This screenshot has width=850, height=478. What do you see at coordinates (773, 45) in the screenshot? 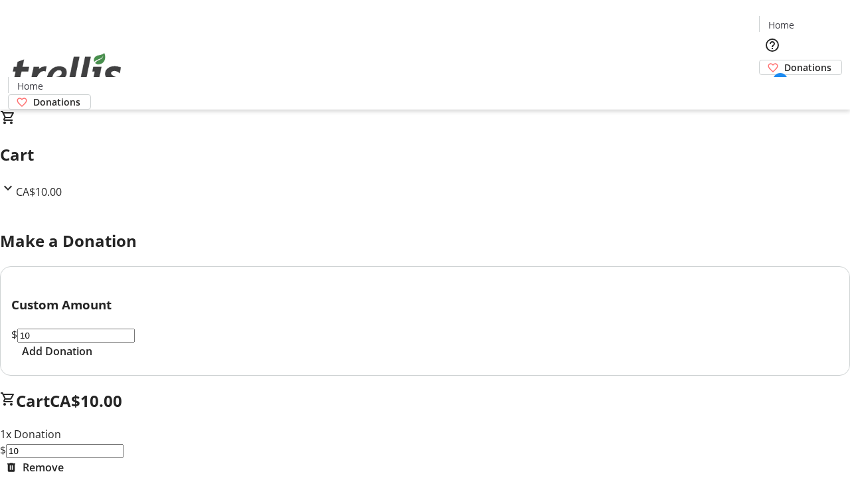
I see `button: Help` at bounding box center [773, 45].